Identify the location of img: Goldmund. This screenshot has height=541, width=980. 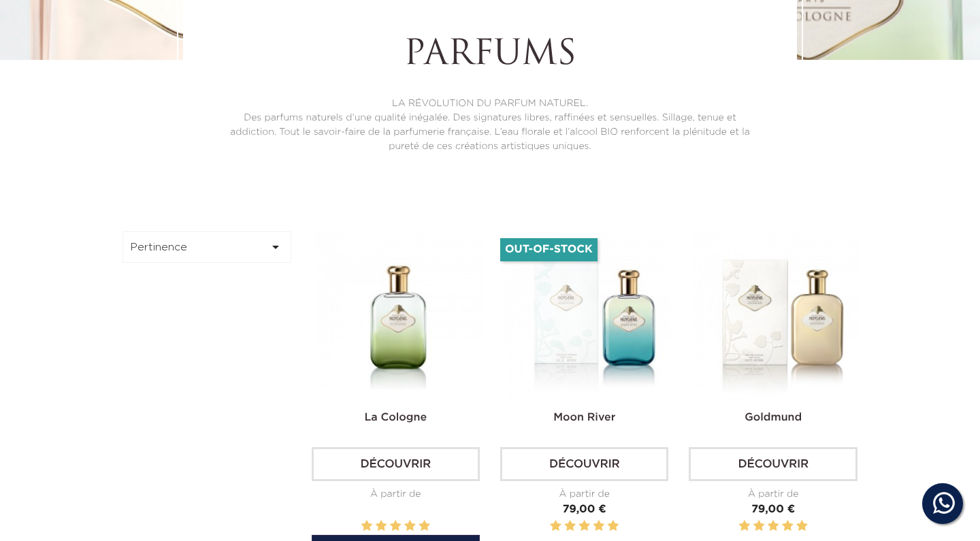
(776, 315).